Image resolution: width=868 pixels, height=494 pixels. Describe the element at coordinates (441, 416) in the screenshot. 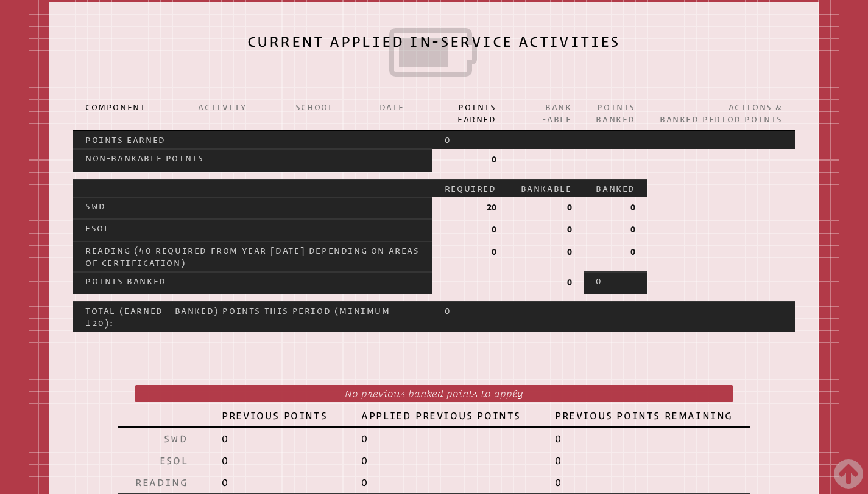

I see `p: Applied Previous Points` at that location.